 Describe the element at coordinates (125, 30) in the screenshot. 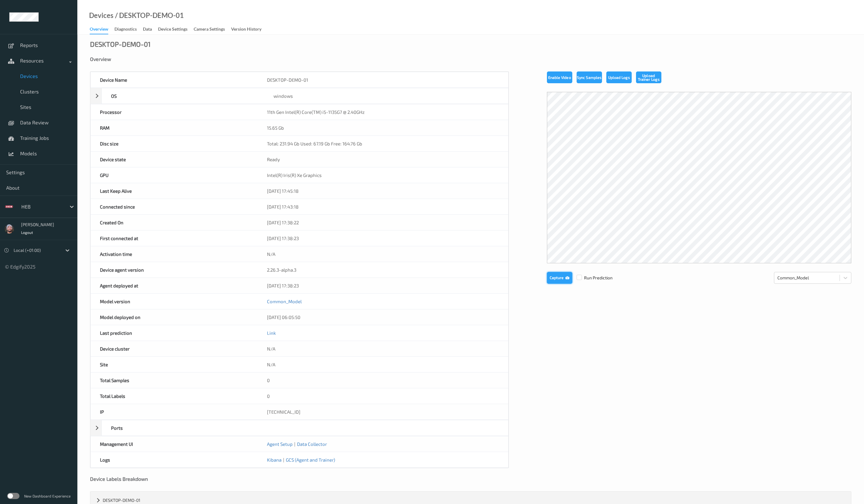

I see `div: Diagnostics` at that location.